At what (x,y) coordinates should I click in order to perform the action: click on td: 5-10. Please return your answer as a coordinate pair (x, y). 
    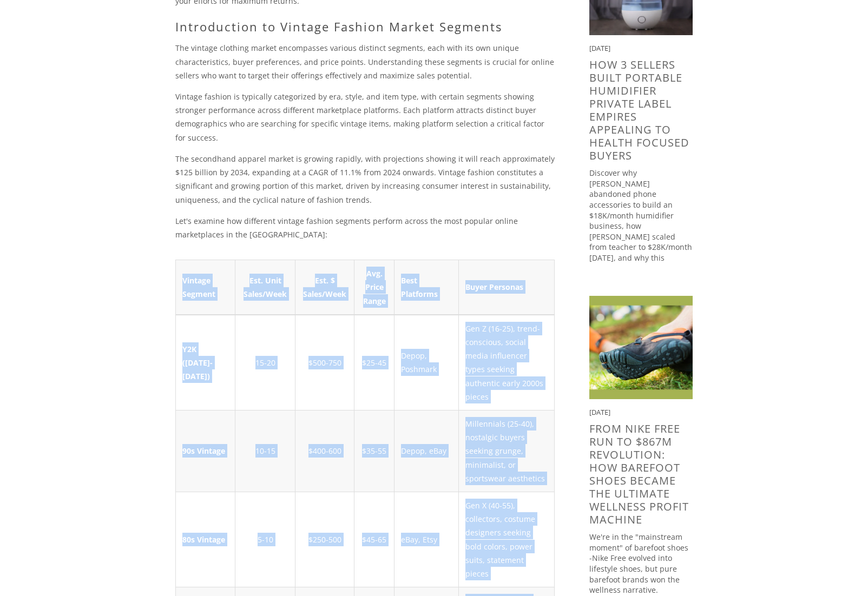
    Looking at the image, I should click on (266, 539).